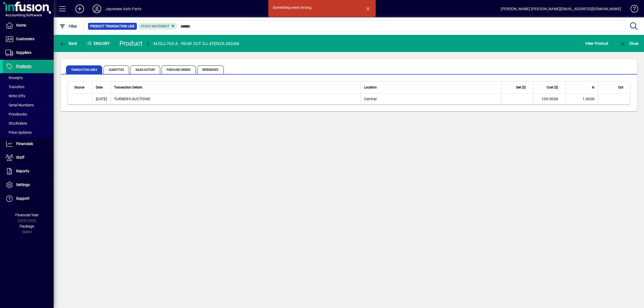 The image size is (644, 308). I want to click on span: Filter, so click(68, 26).